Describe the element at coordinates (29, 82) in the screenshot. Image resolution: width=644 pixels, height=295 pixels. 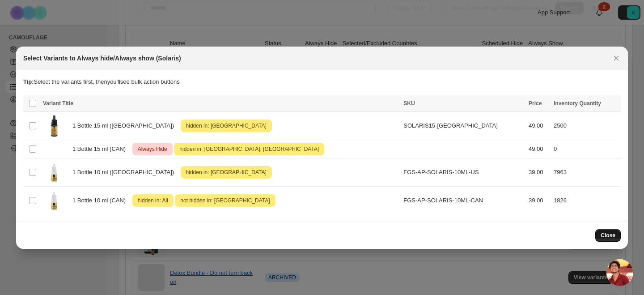
I see `strong: Tip:` at that location.